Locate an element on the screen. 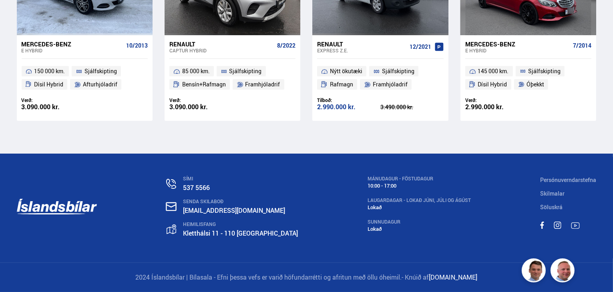 The width and height of the screenshot is (613, 292). img: nHj8e-n-aHgjukTg.svg is located at coordinates (171, 207).